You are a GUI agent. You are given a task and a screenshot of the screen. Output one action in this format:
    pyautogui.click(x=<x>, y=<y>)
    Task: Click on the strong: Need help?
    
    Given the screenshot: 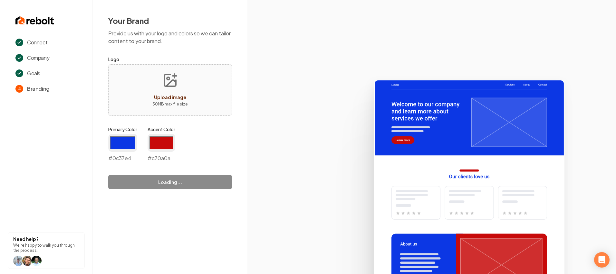 What is the action you would take?
    pyautogui.click(x=26, y=239)
    